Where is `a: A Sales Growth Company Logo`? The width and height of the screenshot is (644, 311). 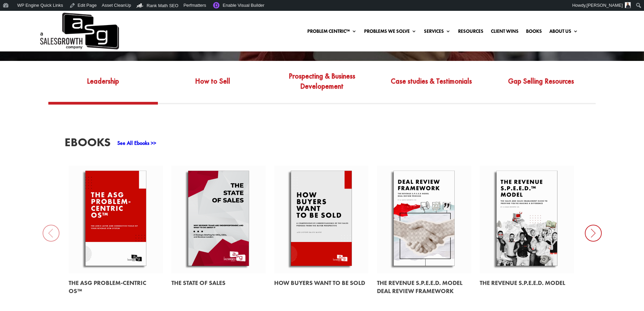 a: A Sales Growth Company Logo is located at coordinates (79, 31).